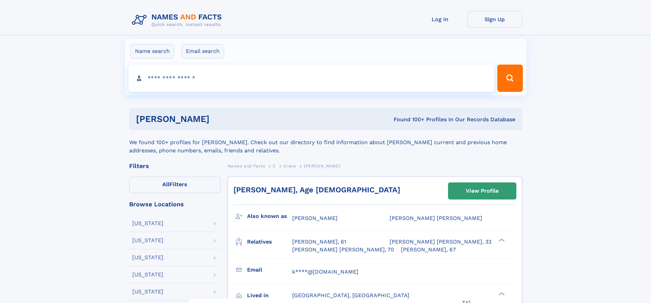 Image resolution: width=651 pixels, height=303 pixels. Describe the element at coordinates (274, 166) in the screenshot. I see `a: C` at that location.